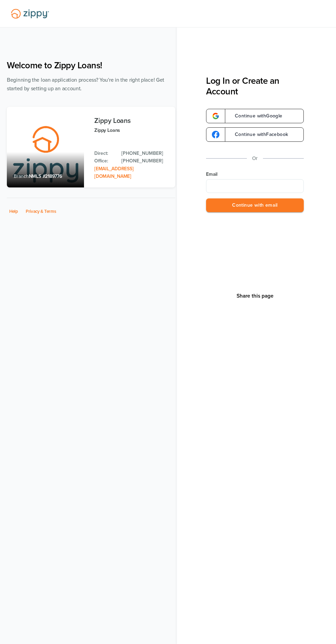 The width and height of the screenshot is (336, 644). I want to click on a: Office Phone: 512-975-2947, so click(144, 161).